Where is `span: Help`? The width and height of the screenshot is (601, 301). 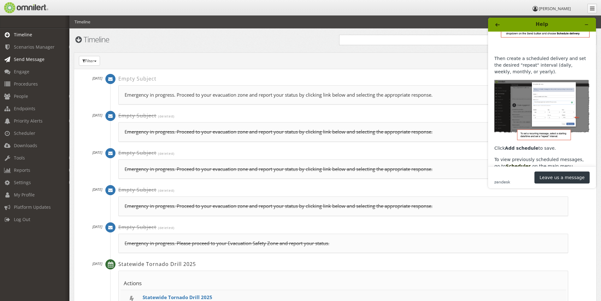 span: Help is located at coordinates (21, 7).